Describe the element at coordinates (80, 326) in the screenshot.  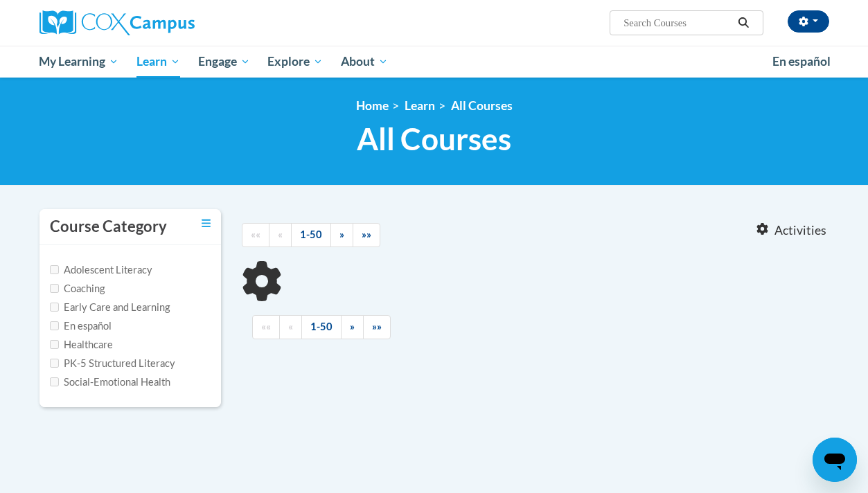
I see `label: En español` at that location.